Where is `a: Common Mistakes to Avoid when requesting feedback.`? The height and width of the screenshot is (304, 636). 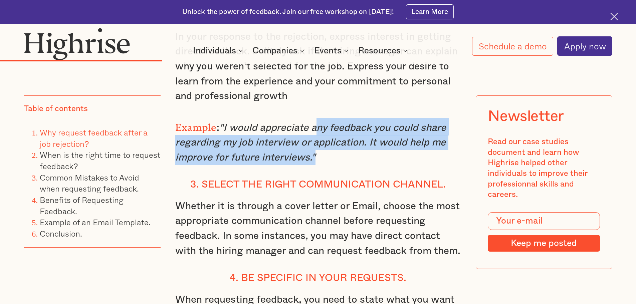
a: Common Mistakes to Avoid when requesting feedback. is located at coordinates (89, 183).